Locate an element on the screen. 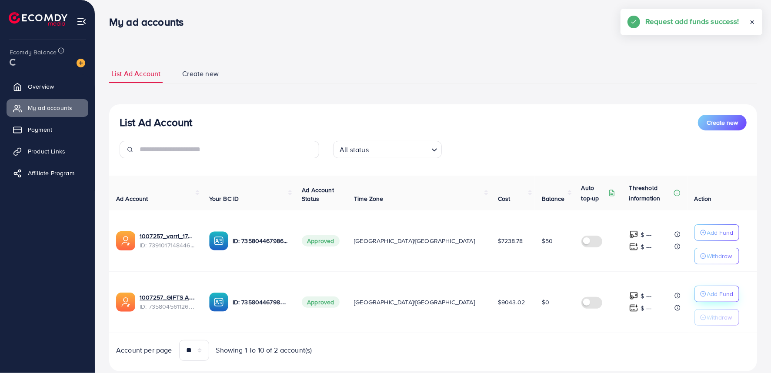 The width and height of the screenshot is (771, 373). a: Overview is located at coordinates (47, 86).